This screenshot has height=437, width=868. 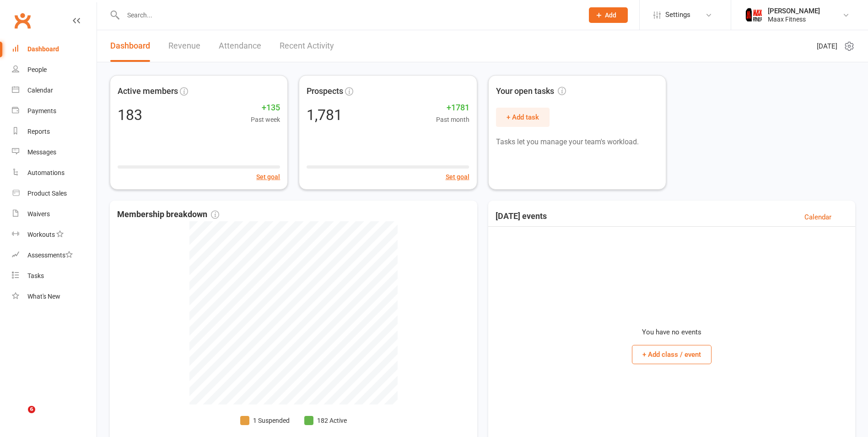 What do you see at coordinates (672, 332) in the screenshot?
I see `p: You have no events` at bounding box center [672, 332].